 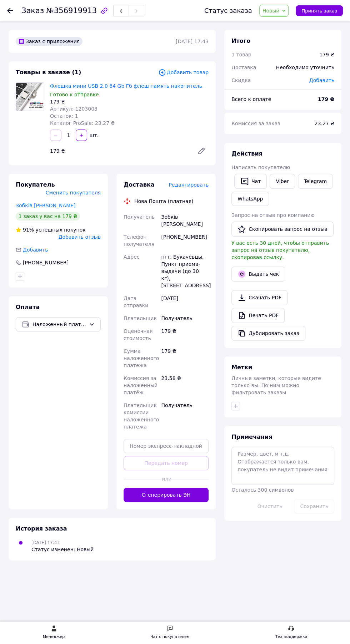 What do you see at coordinates (49, 42) in the screenshot?
I see `div: Заказ с приложения` at bounding box center [49, 42].